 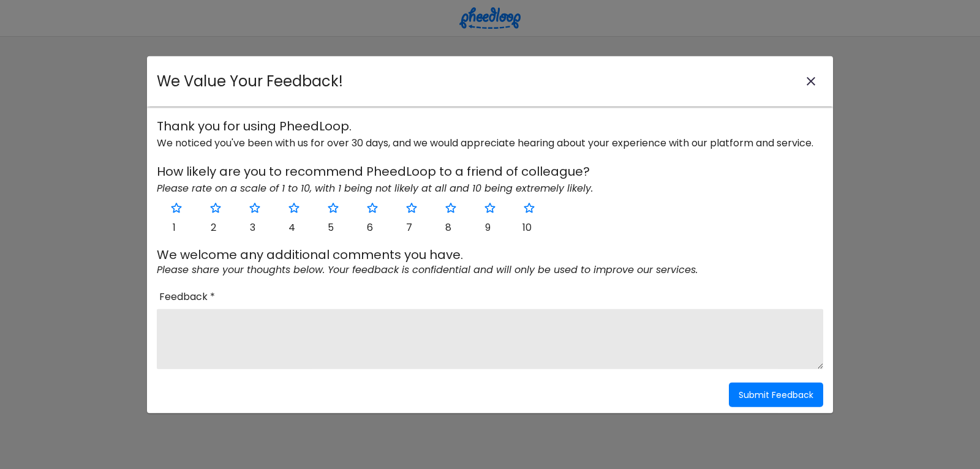 I want to click on p: 8, so click(x=448, y=228).